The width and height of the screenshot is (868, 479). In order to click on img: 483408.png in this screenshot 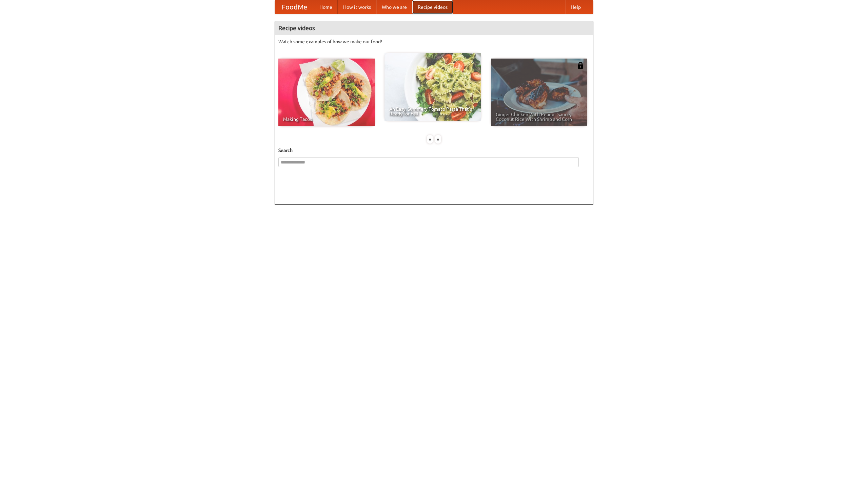, I will do `click(580, 65)`.